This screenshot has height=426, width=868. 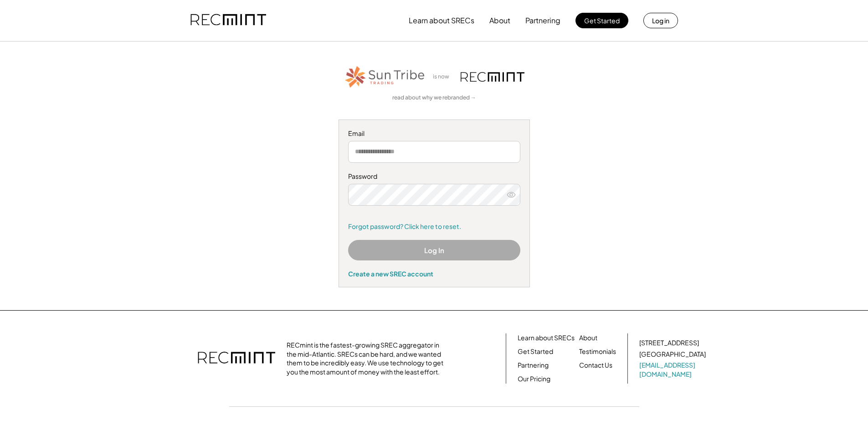 What do you see at coordinates (442, 20) in the screenshot?
I see `button: Learn about SRECs` at bounding box center [442, 20].